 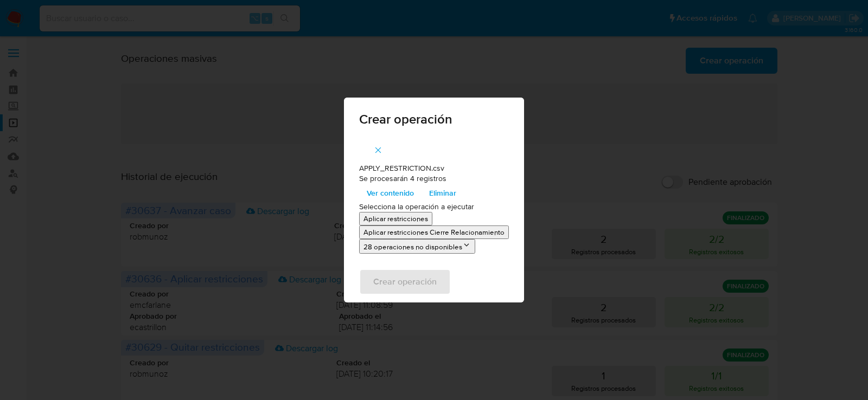 I want to click on button: Aplicar restricciones, so click(x=396, y=218).